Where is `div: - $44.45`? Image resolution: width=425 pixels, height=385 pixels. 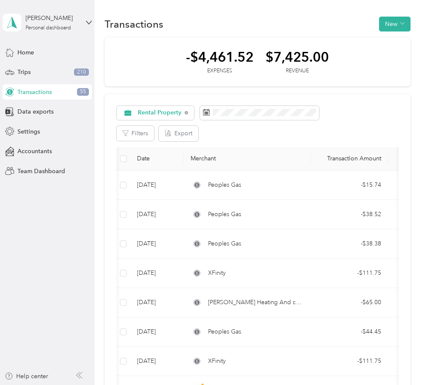
div: - $44.45 is located at coordinates (350, 332).